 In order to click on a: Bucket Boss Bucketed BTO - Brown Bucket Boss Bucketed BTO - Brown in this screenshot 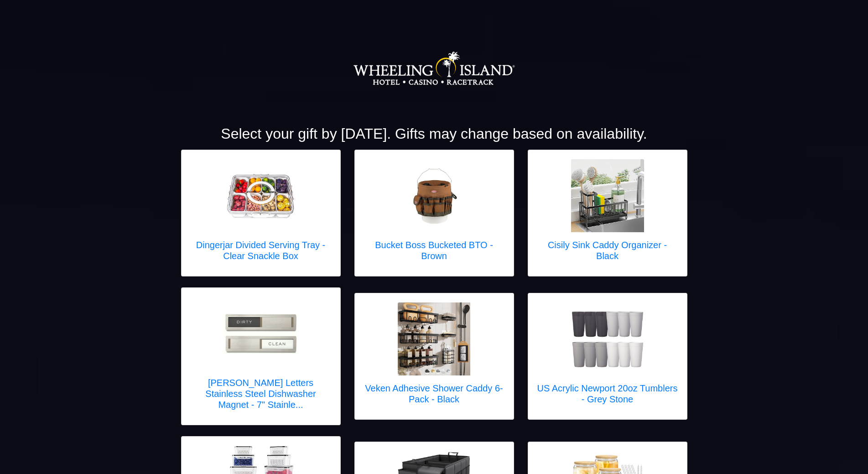, I will do `click(435, 213)`.